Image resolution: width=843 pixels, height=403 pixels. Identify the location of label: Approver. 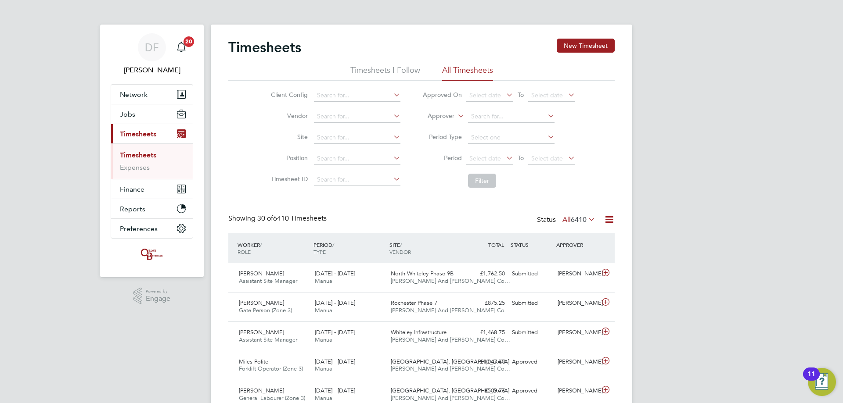
(434, 116).